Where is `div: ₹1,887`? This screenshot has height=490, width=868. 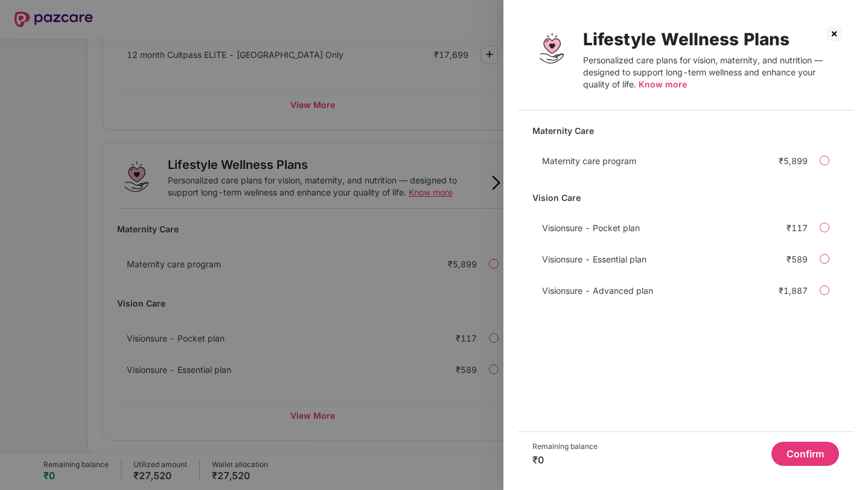 div: ₹1,887 is located at coordinates (793, 291).